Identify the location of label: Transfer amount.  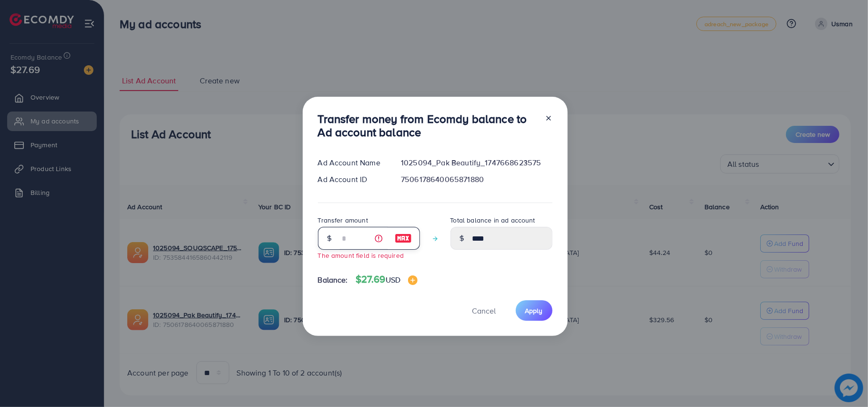
(343, 220).